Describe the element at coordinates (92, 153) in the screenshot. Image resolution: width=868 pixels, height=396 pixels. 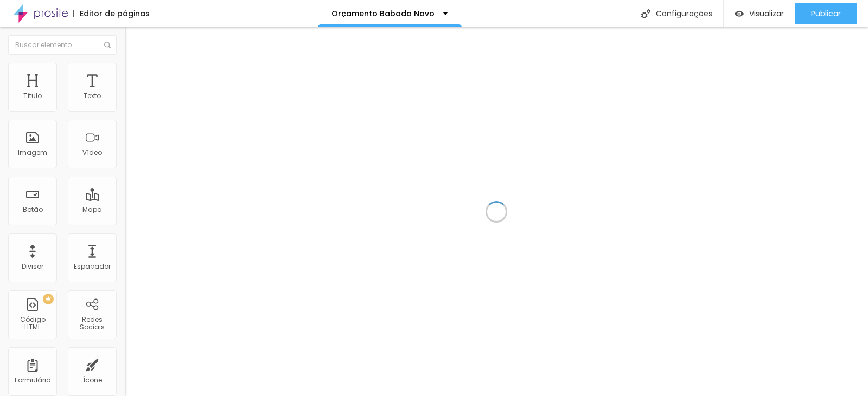
I see `div: Vídeo` at that location.